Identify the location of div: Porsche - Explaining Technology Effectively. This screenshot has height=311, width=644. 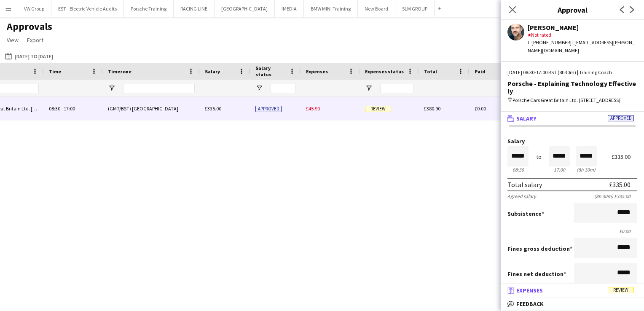
(573, 87).